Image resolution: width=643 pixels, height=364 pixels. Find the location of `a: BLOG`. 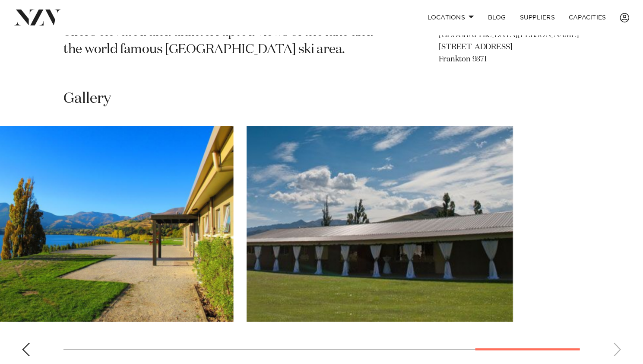

a: BLOG is located at coordinates (497, 18).